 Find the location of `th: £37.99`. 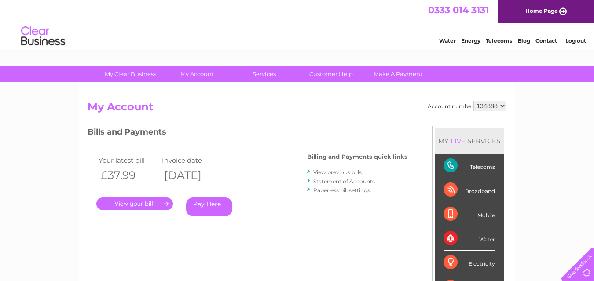

th: £37.99 is located at coordinates (128, 175).